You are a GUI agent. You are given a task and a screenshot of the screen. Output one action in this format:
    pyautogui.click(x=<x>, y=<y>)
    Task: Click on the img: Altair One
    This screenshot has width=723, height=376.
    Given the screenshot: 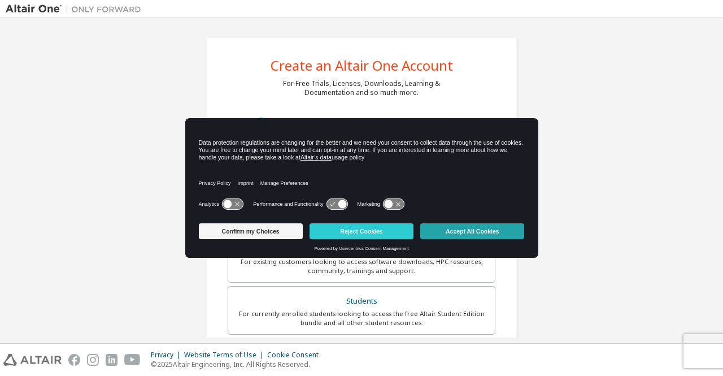 What is the action you would take?
    pyautogui.click(x=76, y=9)
    